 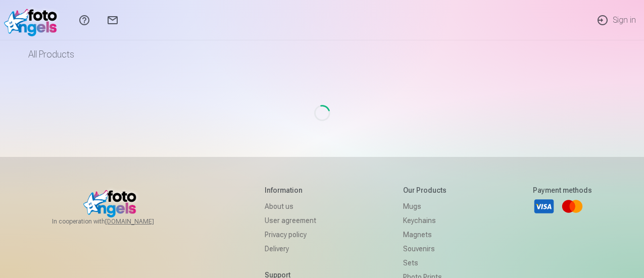 What do you see at coordinates (425, 190) in the screenshot?
I see `h5: Our products` at bounding box center [425, 190].